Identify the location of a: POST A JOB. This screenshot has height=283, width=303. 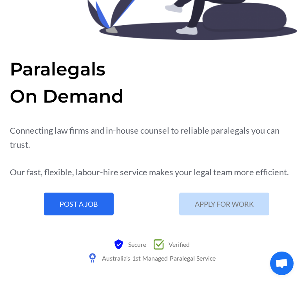
(79, 204).